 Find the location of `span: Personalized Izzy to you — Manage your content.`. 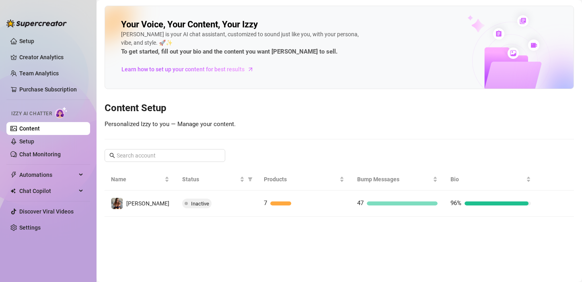

span: Personalized Izzy to you — Manage your content. is located at coordinates (170, 124).